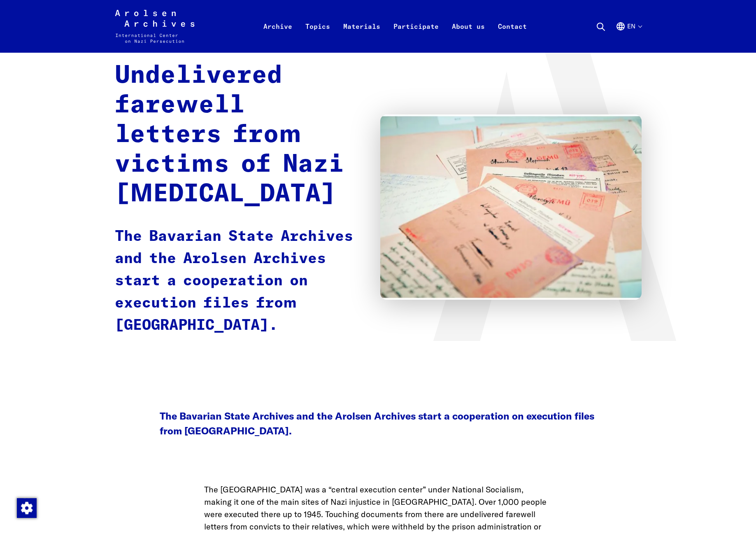 The width and height of the screenshot is (756, 534). Describe the element at coordinates (395, 26) in the screenshot. I see `nav: Primary` at that location.